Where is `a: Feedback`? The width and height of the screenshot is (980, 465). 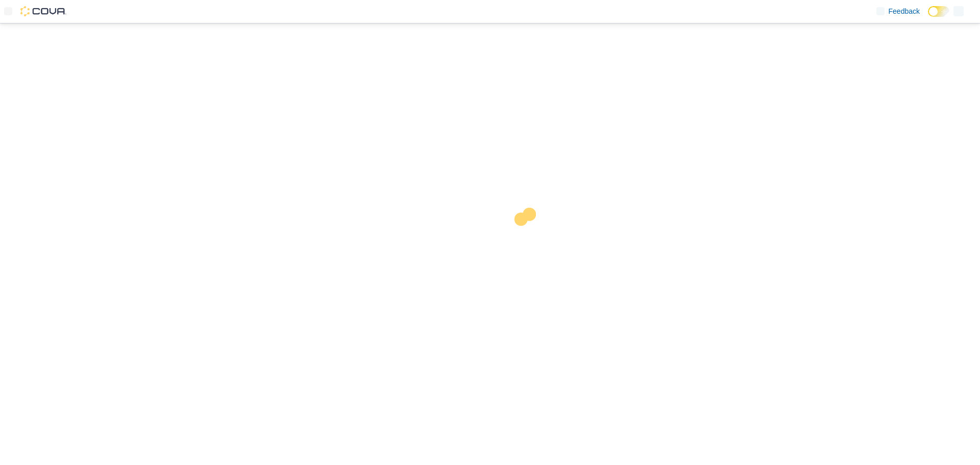 a: Feedback is located at coordinates (898, 11).